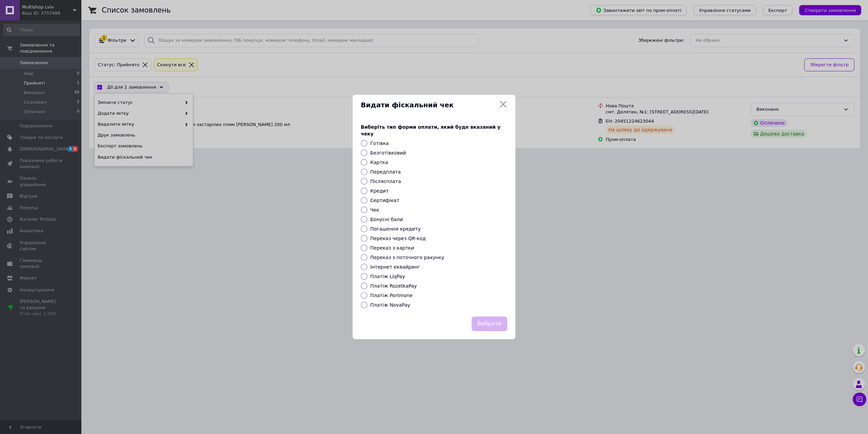 This screenshot has height=434, width=868. Describe the element at coordinates (394, 285) in the screenshot. I see `label: Платіж RozetkaPay` at that location.